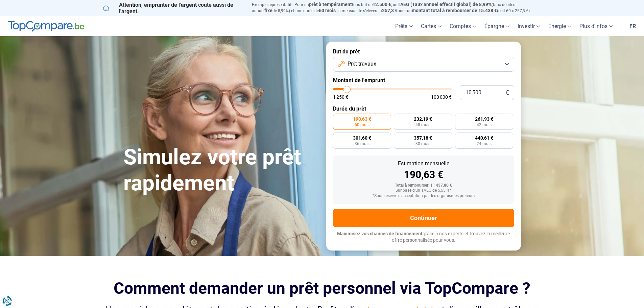 The width and height of the screenshot is (644, 308). Describe the element at coordinates (497, 26) in the screenshot. I see `a: Épargne` at that location.